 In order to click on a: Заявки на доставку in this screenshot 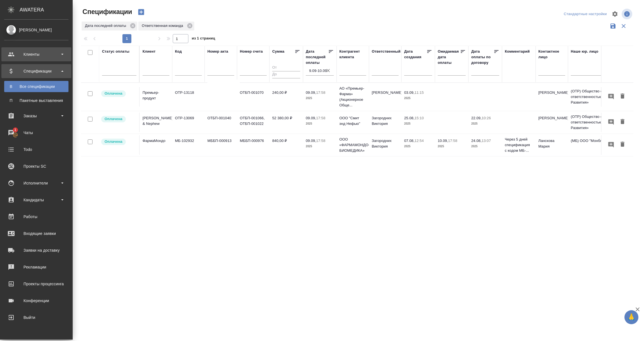, I will do `click(36, 250)`.